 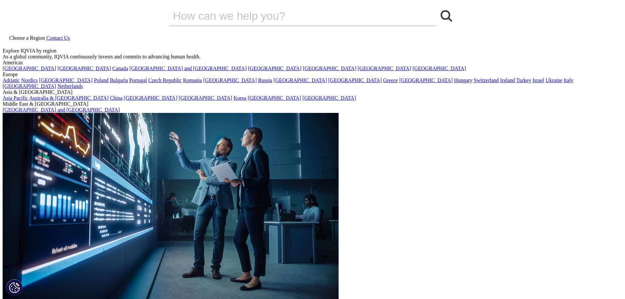 What do you see at coordinates (70, 86) in the screenshot?
I see `a: Netherlands` at bounding box center [70, 86].